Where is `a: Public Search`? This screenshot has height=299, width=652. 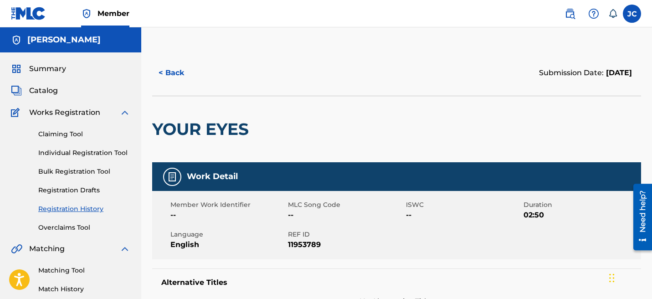
a: Public Search is located at coordinates (570, 14).